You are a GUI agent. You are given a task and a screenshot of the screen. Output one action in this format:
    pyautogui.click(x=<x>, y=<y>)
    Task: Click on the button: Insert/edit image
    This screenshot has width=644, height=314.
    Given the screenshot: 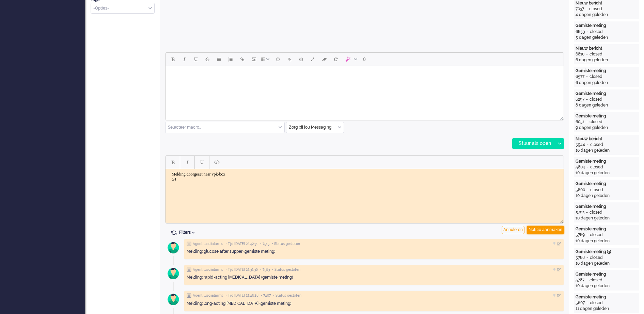 What is the action you would take?
    pyautogui.click(x=254, y=59)
    